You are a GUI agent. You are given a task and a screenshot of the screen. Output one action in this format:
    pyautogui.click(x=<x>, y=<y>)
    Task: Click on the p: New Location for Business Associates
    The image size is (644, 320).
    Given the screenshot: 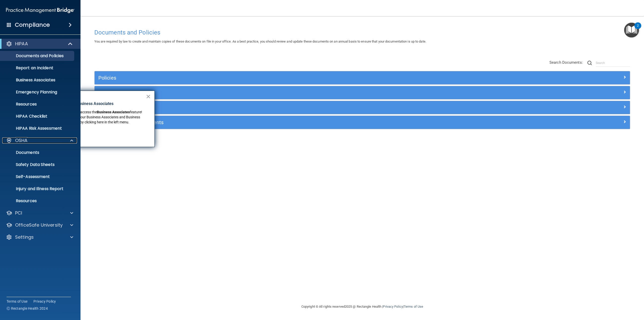 What is the action you would take?
    pyautogui.click(x=95, y=104)
    